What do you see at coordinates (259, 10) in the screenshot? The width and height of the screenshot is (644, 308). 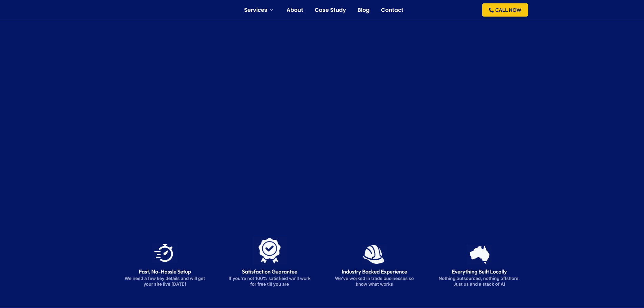 I see `a: Services` at bounding box center [259, 10].